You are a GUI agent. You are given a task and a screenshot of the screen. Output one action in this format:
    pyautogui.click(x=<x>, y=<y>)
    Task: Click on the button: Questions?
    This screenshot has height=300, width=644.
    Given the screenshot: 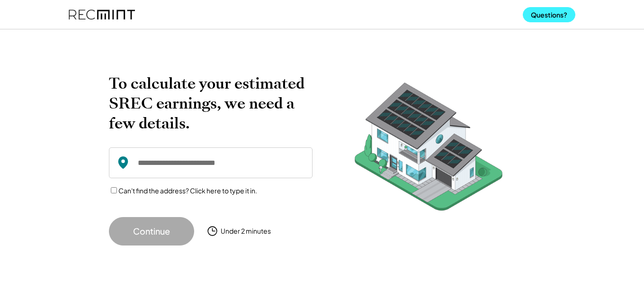 What is the action you would take?
    pyautogui.click(x=549, y=15)
    